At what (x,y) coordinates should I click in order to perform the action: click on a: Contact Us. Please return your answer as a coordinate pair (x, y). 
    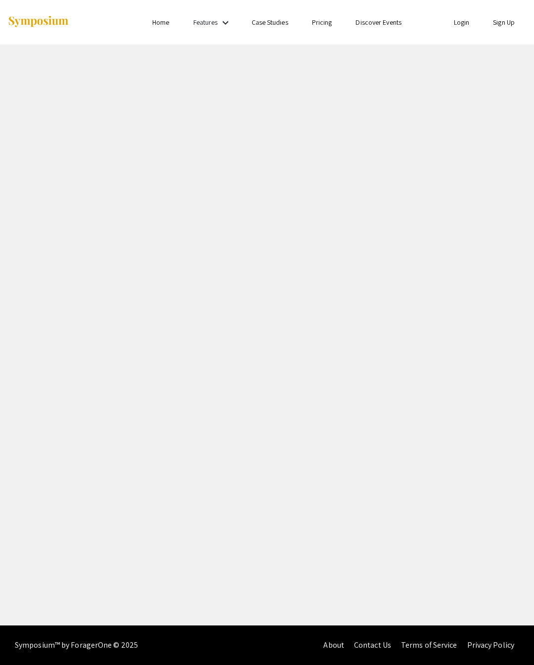
    Looking at the image, I should click on (372, 644).